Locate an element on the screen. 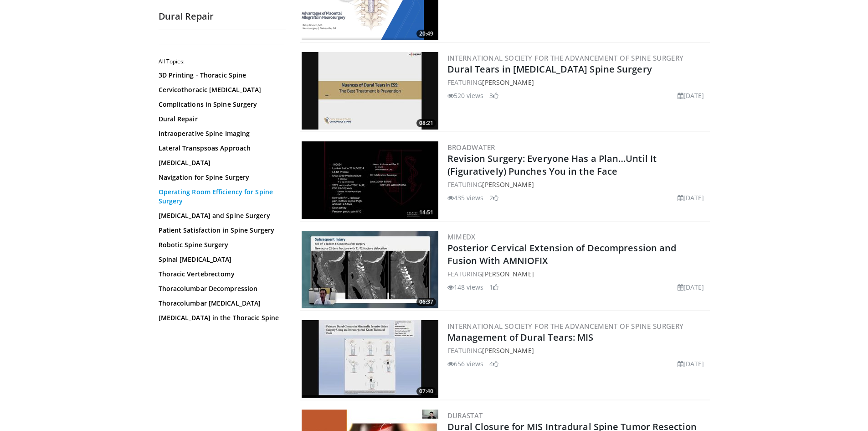 The height and width of the screenshot is (431, 868). a: Thoracic Vertebrectomy is located at coordinates (220, 274).